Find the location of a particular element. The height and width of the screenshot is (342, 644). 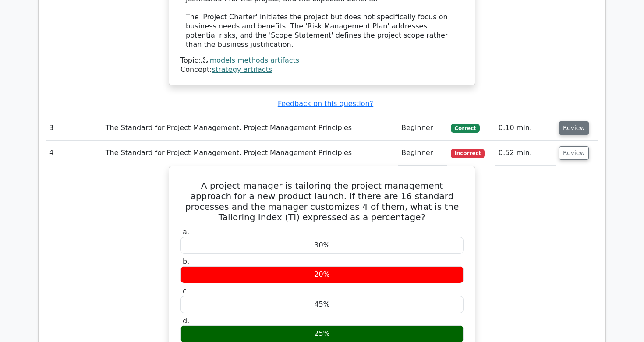

span: d. is located at coordinates (186, 321).